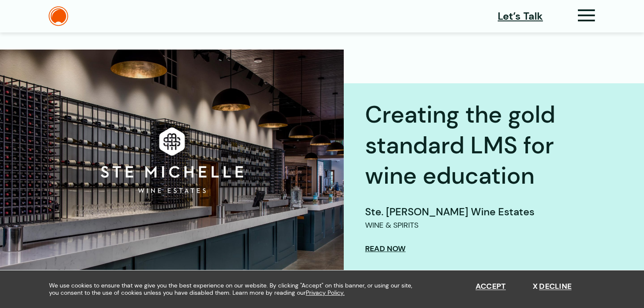  What do you see at coordinates (552, 286) in the screenshot?
I see `button: Decline` at bounding box center [552, 286].